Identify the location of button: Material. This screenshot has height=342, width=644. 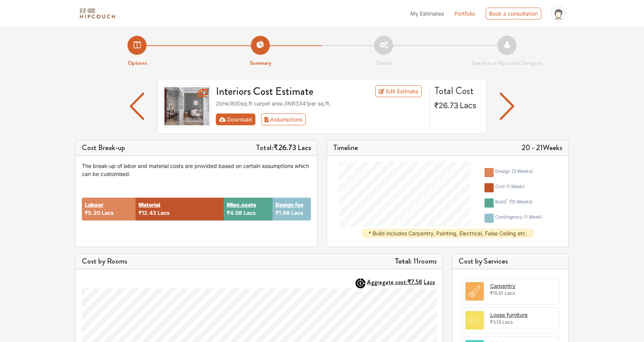
(149, 204).